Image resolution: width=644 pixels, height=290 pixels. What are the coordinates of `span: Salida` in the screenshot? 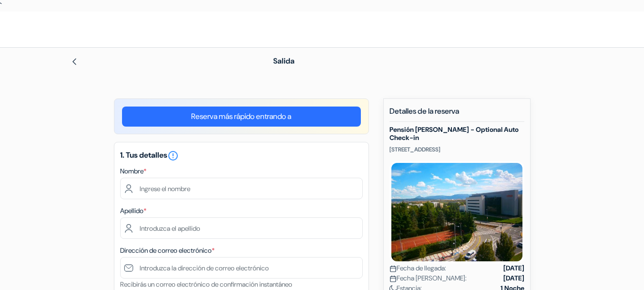 It's located at (283, 60).